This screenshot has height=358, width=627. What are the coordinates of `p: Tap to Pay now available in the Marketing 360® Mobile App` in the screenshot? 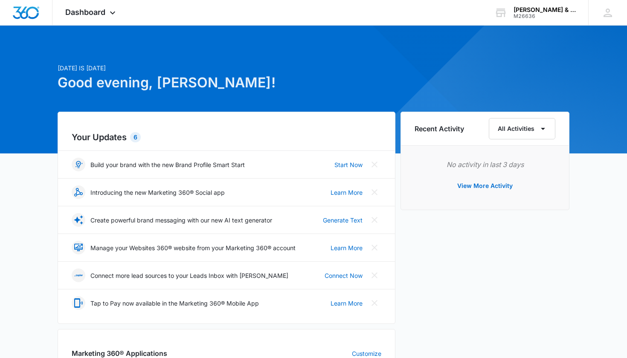 It's located at (174, 303).